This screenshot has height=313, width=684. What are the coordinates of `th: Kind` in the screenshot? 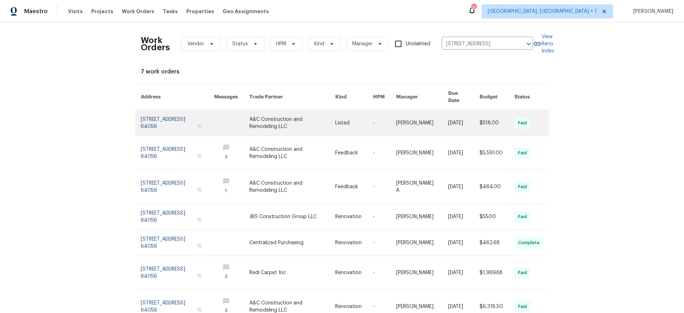 It's located at (348, 97).